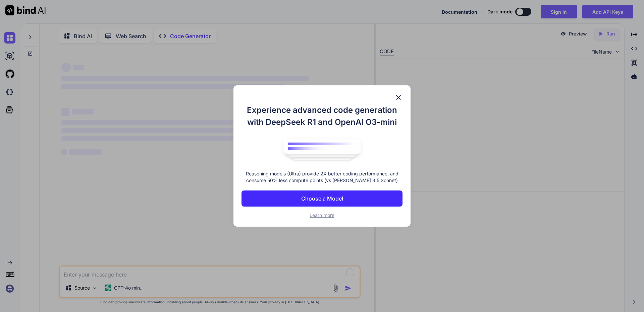  Describe the element at coordinates (322, 215) in the screenshot. I see `span: Learn more` at that location.